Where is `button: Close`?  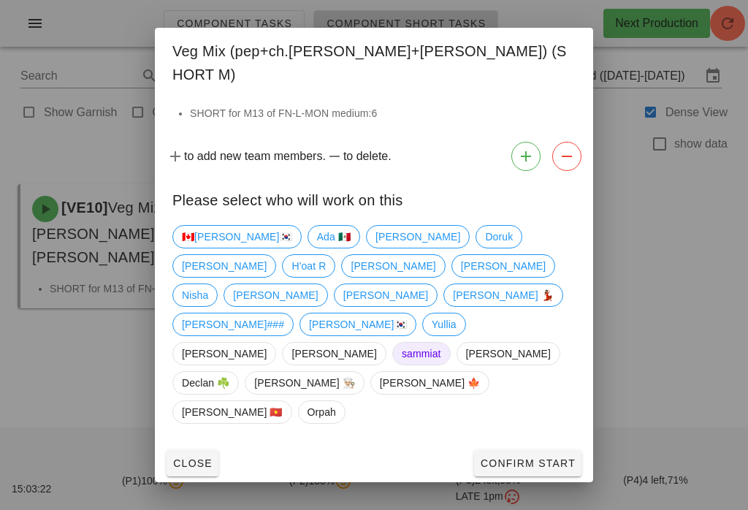 button: Close is located at coordinates (192, 463).